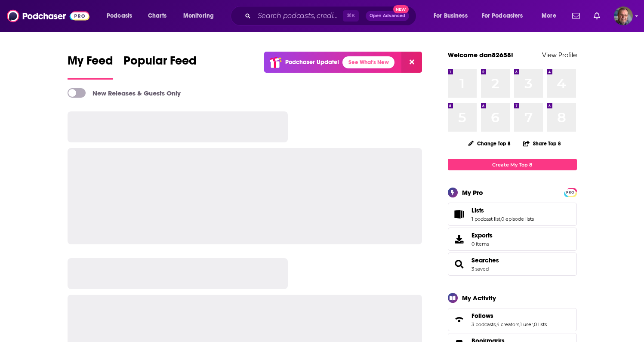 Image resolution: width=644 pixels, height=342 pixels. Describe the element at coordinates (624, 16) in the screenshot. I see `span: Logged in as dan82658` at that location.